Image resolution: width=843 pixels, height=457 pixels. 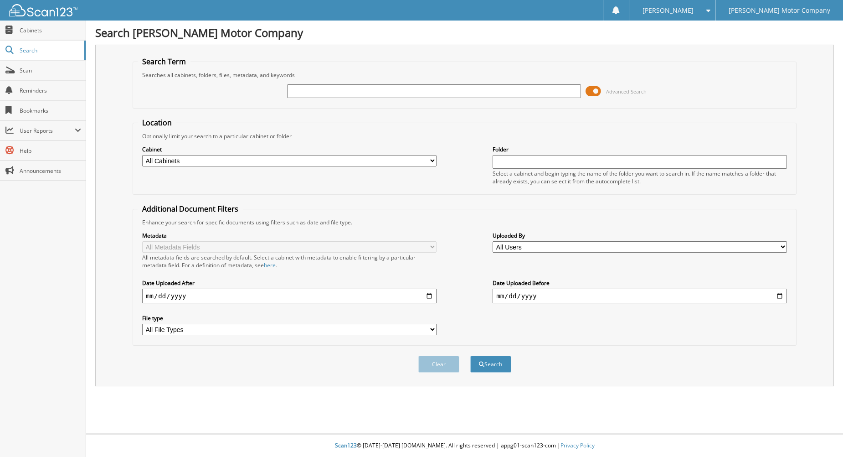 What do you see at coordinates (50, 110) in the screenshot?
I see `span: Bookmarks` at bounding box center [50, 110].